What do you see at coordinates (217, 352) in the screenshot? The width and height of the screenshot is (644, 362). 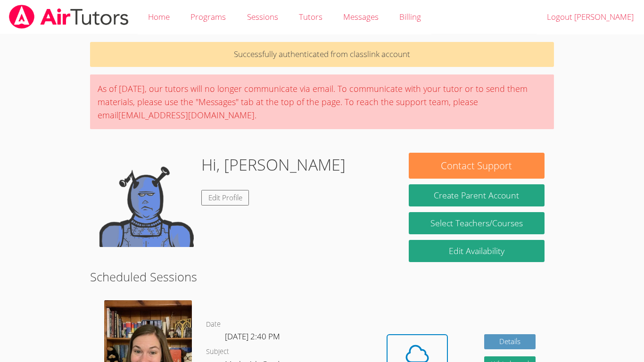 I see `dt: Subject` at bounding box center [217, 352].